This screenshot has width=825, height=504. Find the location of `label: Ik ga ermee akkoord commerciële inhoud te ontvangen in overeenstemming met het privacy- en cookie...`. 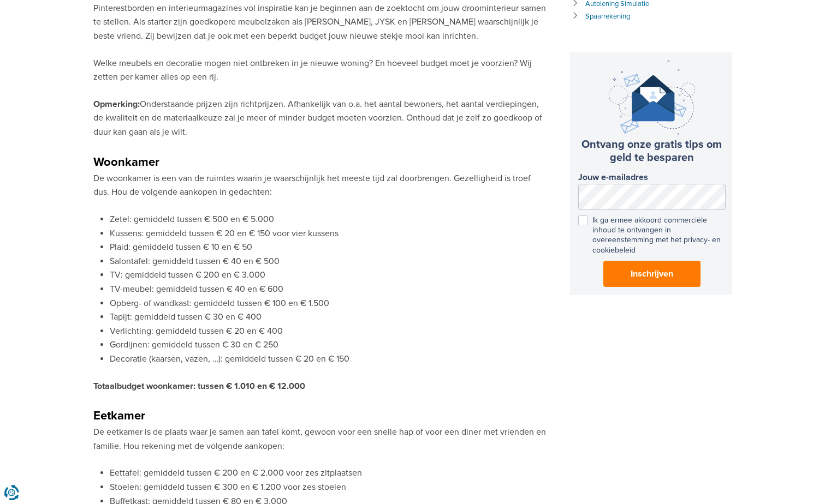

label: Ik ga ermee akkoord commerciële inhoud te ontvangen in overeenstemming met het privacy- en cookie... is located at coordinates (652, 235).